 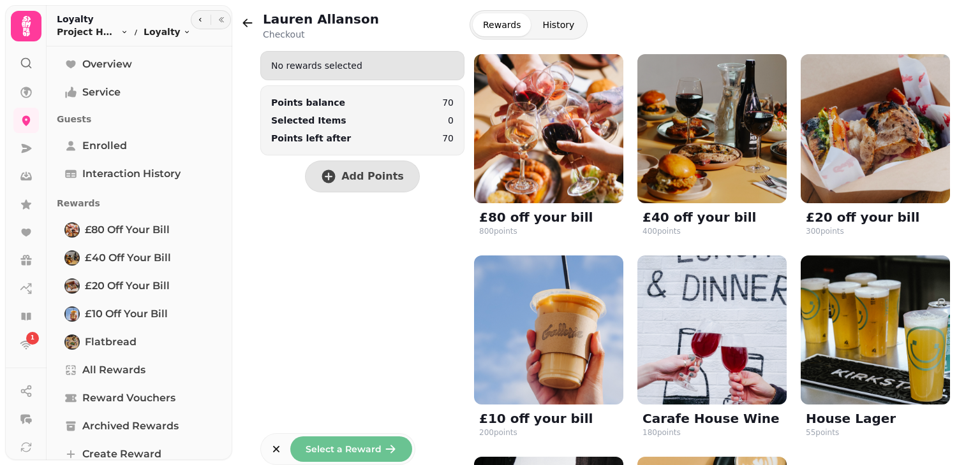 I want to click on button: Select a Reward, so click(x=351, y=450).